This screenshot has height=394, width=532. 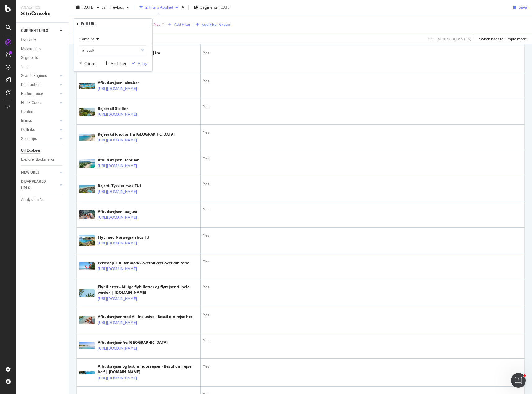 I want to click on div: Performance, so click(x=32, y=94).